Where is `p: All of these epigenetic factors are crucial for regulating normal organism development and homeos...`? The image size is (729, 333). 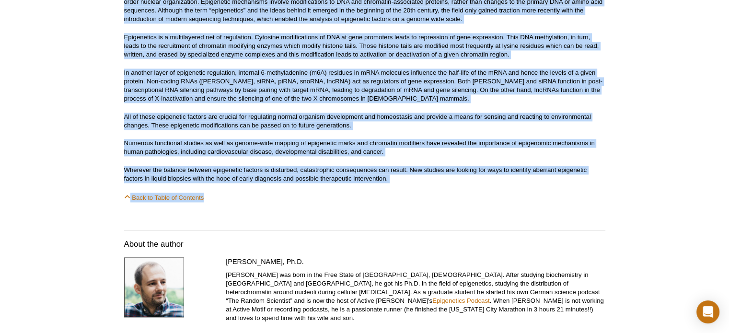 p: All of these epigenetic factors are crucial for regulating normal organism development and homeos... is located at coordinates (365, 121).